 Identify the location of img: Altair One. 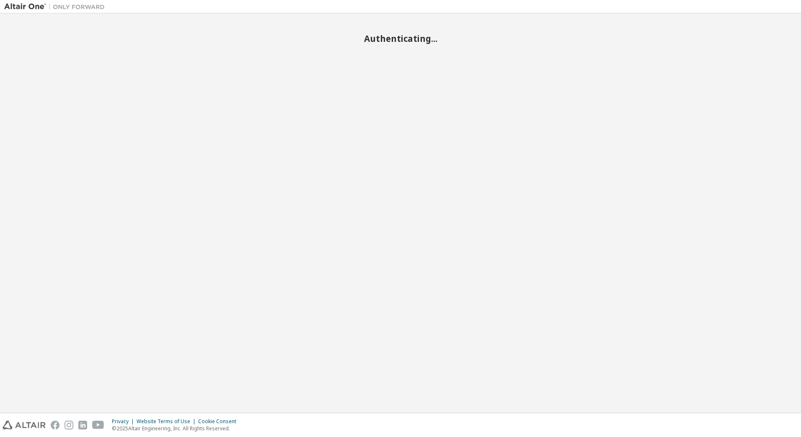
(57, 7).